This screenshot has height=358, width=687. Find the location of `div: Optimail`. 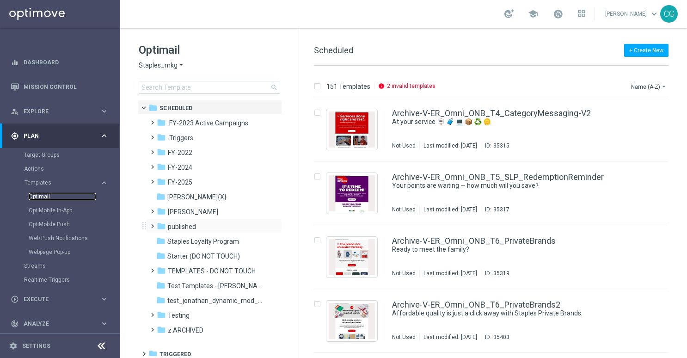

div: Optimail is located at coordinates (74, 197).